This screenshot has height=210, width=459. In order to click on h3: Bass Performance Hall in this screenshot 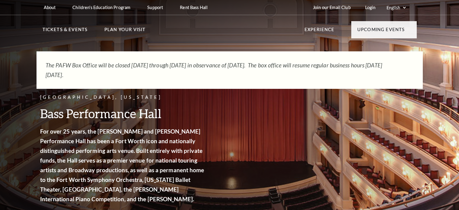, I will do `click(123, 113)`.